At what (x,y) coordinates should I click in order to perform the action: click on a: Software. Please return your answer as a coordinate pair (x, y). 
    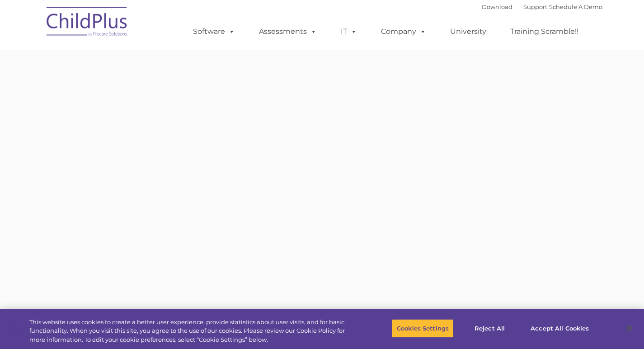
    Looking at the image, I should click on (214, 31).